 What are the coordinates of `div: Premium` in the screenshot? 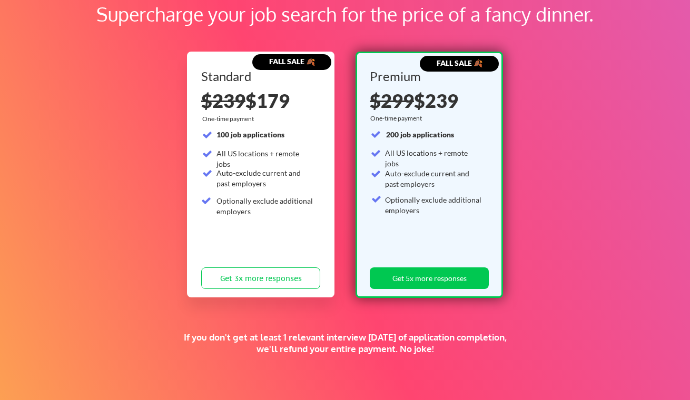 It's located at (427, 76).